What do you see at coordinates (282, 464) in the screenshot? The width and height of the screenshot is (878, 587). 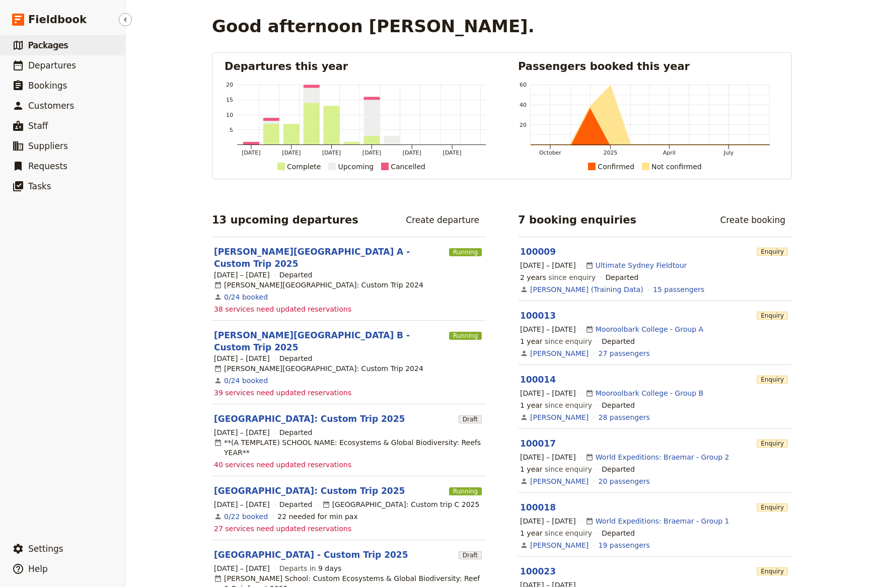 I see `span: 40 services need updated reservations` at bounding box center [282, 464].